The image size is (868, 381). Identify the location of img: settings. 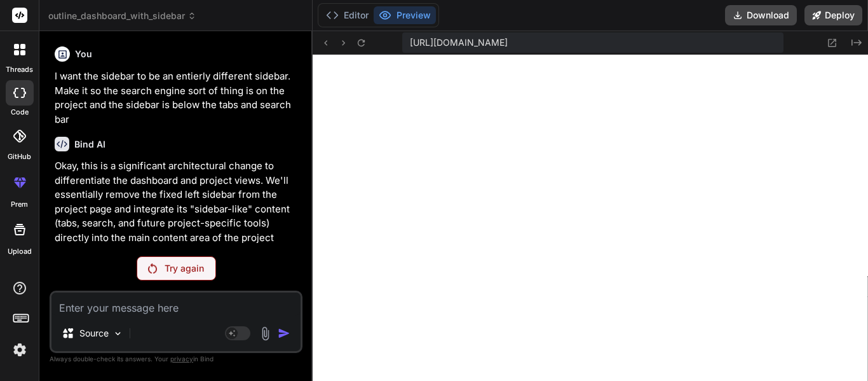
(19, 350).